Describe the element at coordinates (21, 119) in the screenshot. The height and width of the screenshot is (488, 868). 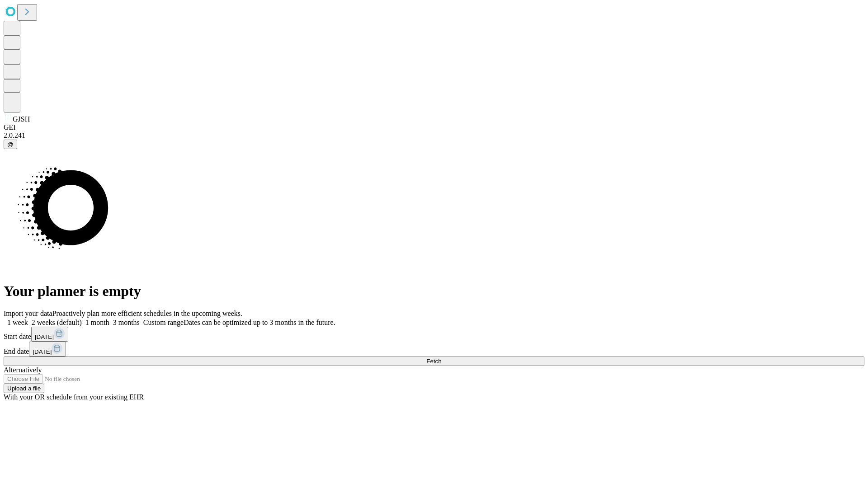
I see `span: GJSH` at that location.